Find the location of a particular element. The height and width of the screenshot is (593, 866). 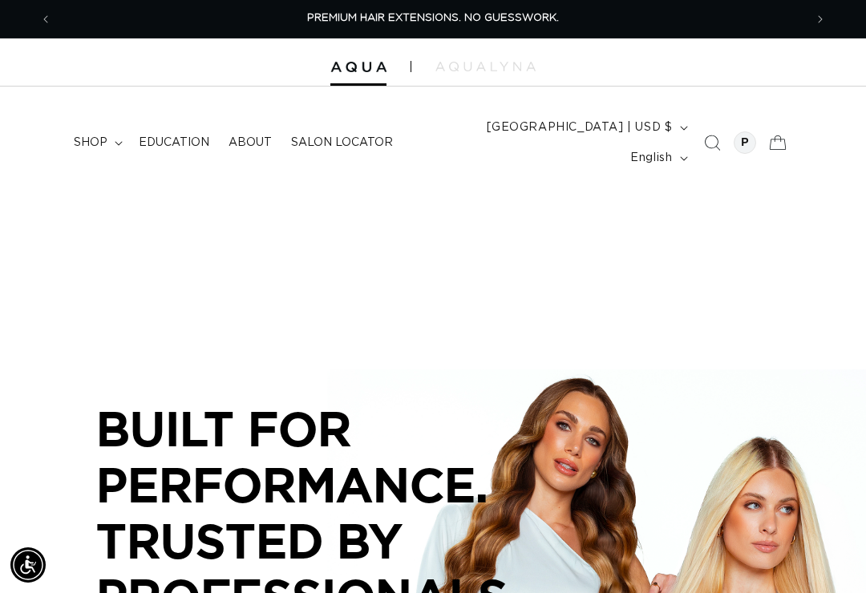

span: shop is located at coordinates (91, 143).